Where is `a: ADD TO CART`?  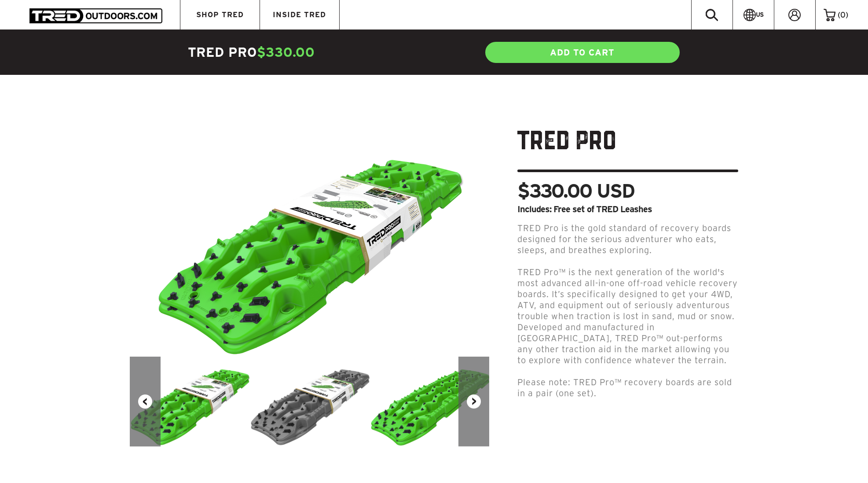 a: ADD TO CART is located at coordinates (582, 52).